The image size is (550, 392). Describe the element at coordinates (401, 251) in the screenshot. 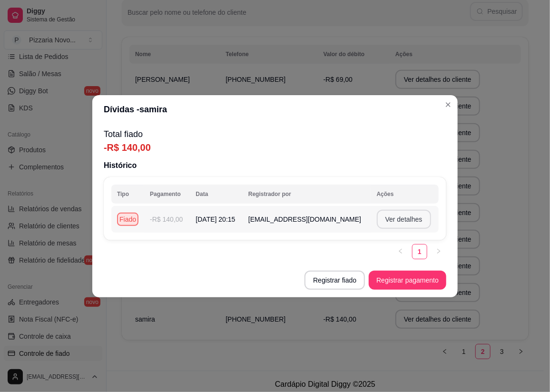

I see `span: left` at that location.